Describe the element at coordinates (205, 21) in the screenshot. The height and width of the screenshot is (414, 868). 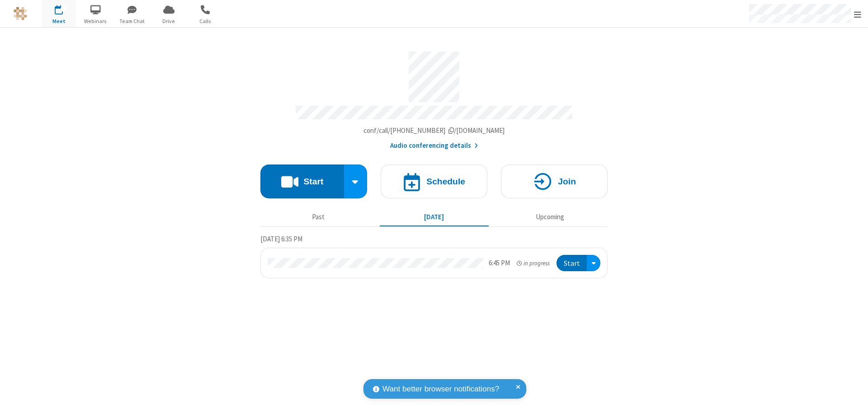
I see `span: Calls` at that location.